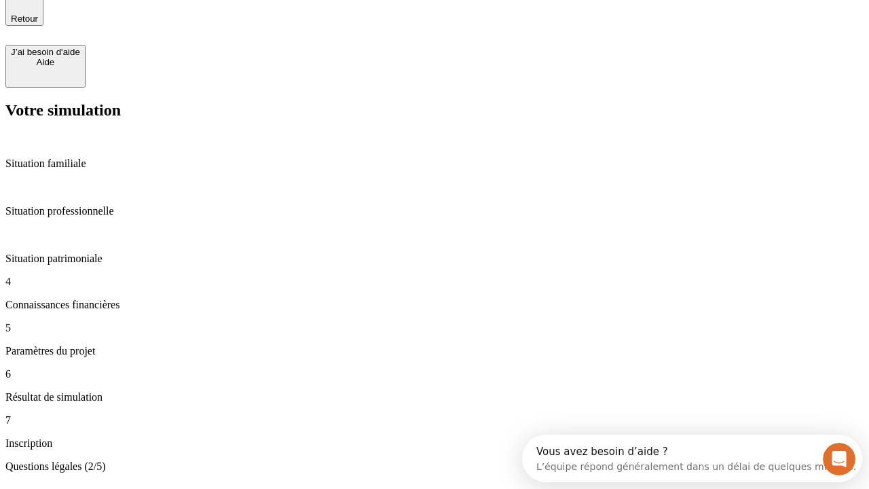 Image resolution: width=869 pixels, height=489 pixels. Describe the element at coordinates (45, 62) in the screenshot. I see `div: Aide` at that location.